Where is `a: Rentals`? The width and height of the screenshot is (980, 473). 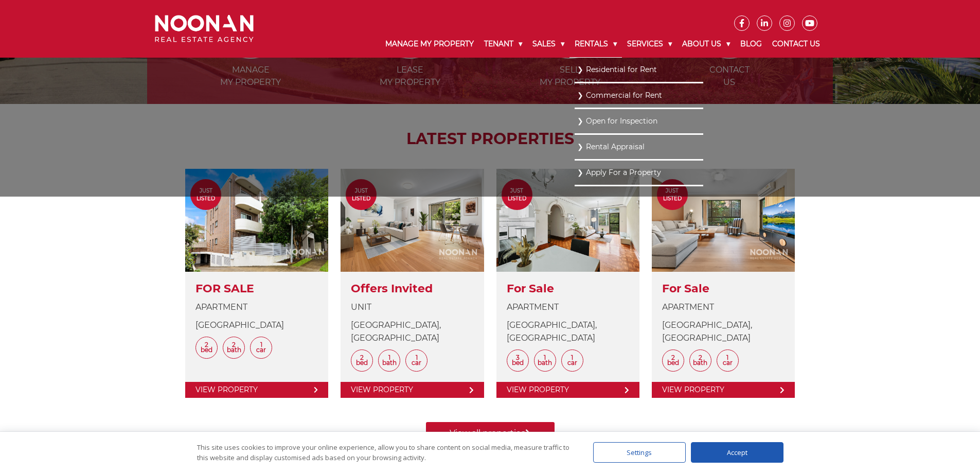 a: Rentals is located at coordinates (595, 44).